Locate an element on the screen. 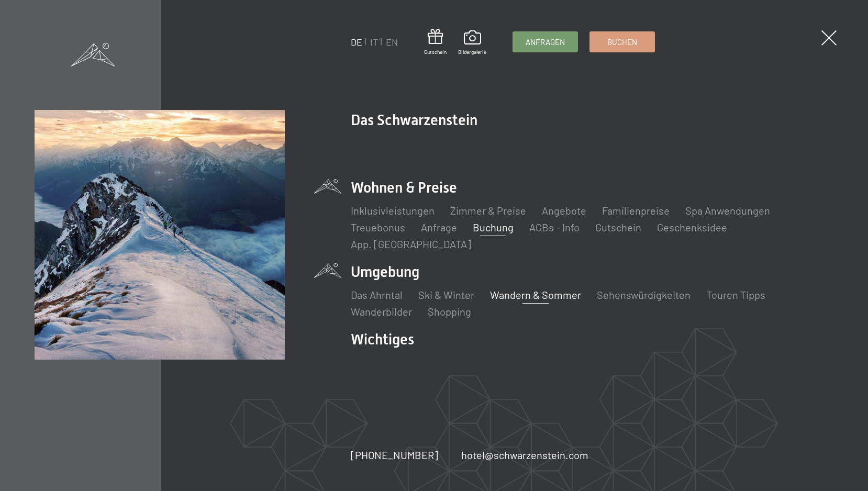  a: Angebote is located at coordinates (564, 211).